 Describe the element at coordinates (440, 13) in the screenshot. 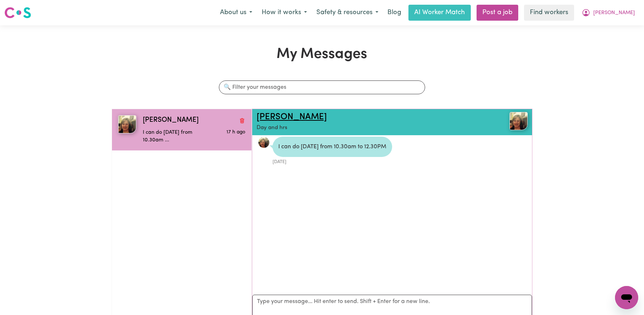

I see `a: AI Worker Match` at that location.